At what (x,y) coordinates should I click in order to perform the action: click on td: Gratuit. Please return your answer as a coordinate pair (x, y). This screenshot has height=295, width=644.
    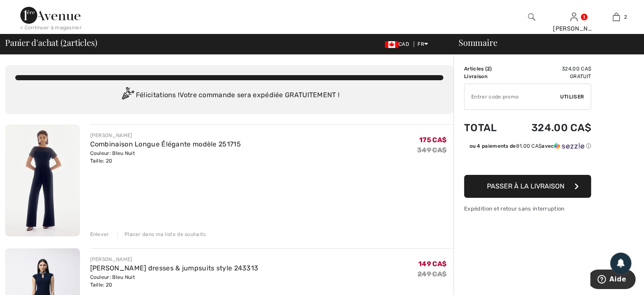
    Looking at the image, I should click on (550, 76).